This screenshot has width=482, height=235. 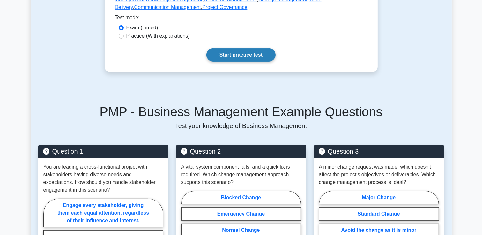 I want to click on h5: PMP - Business Management Example Questions, so click(x=241, y=112).